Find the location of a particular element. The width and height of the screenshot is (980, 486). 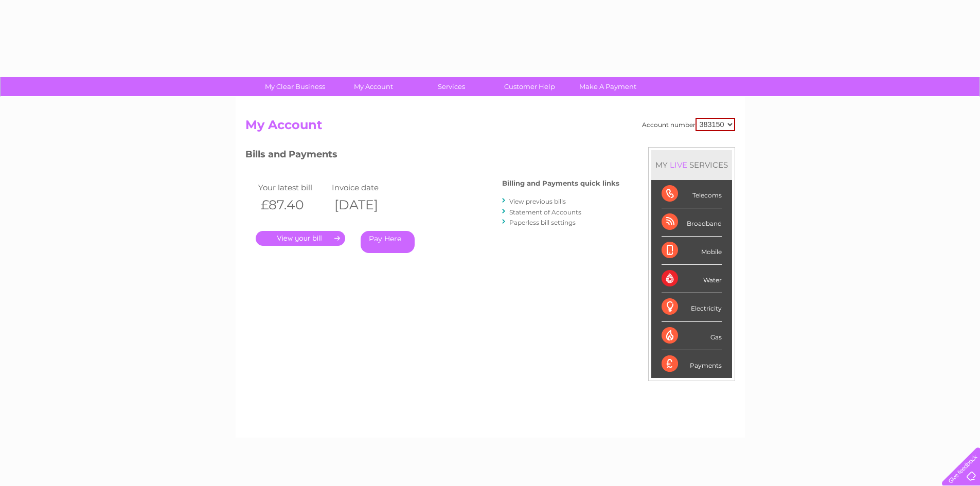

div: Payments is located at coordinates (691, 364).